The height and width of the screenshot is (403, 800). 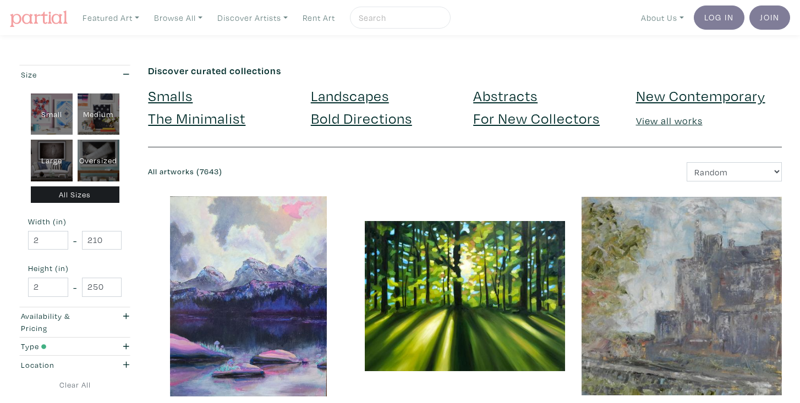 I want to click on a: Landscapes, so click(x=350, y=95).